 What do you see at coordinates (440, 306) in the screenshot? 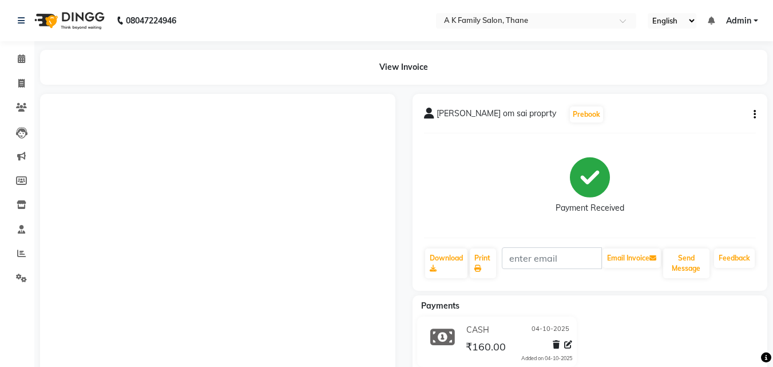
I see `span: Payments` at bounding box center [440, 306].